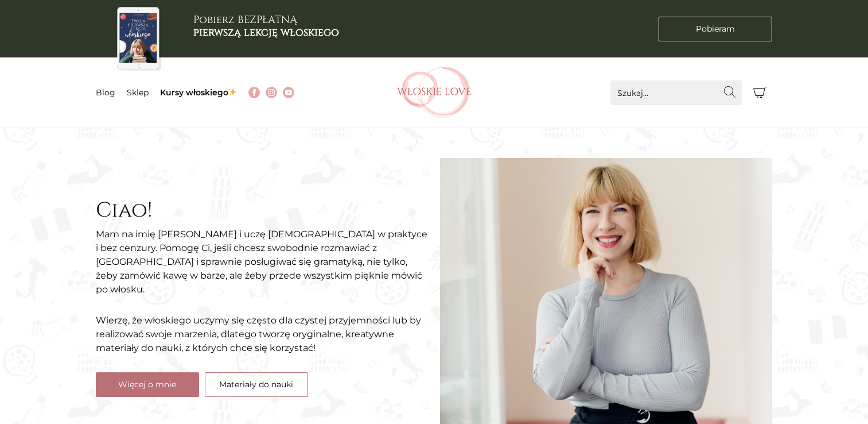 The height and width of the screenshot is (424, 868). Describe the element at coordinates (716, 29) in the screenshot. I see `a: Pobieram` at that location.